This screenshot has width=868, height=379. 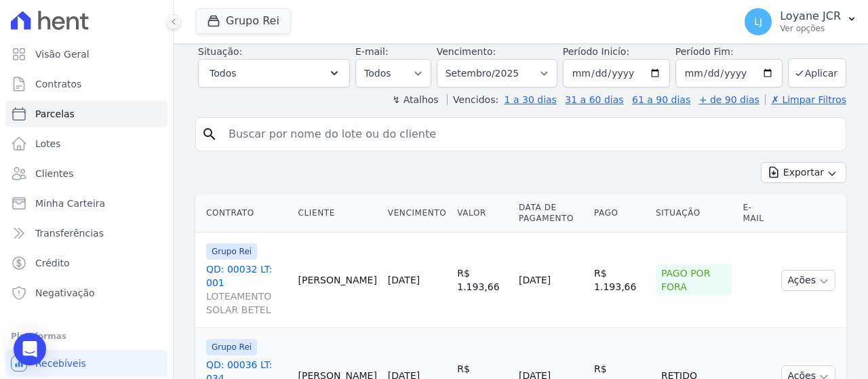 What do you see at coordinates (53, 263) in the screenshot?
I see `span: Crédito` at bounding box center [53, 263].